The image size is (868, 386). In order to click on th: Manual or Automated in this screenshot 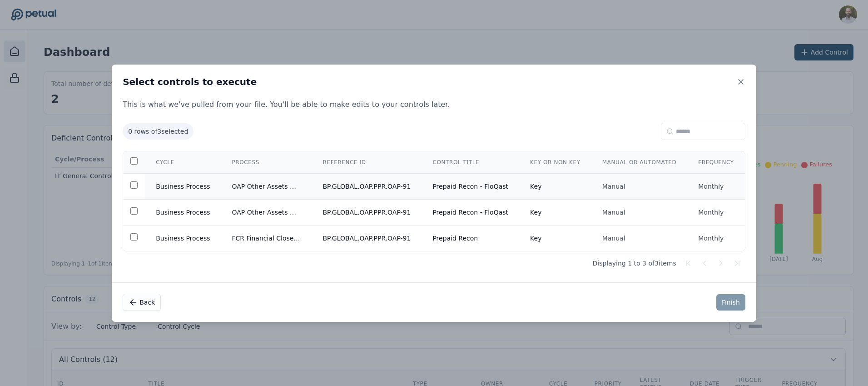, I will do `click(639, 162)`.